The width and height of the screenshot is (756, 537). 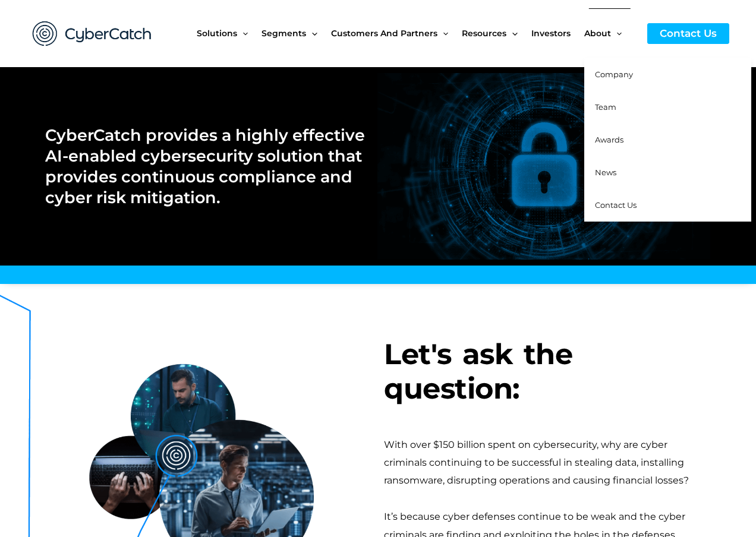 I want to click on h3: Let's ask the question:, so click(x=547, y=371).